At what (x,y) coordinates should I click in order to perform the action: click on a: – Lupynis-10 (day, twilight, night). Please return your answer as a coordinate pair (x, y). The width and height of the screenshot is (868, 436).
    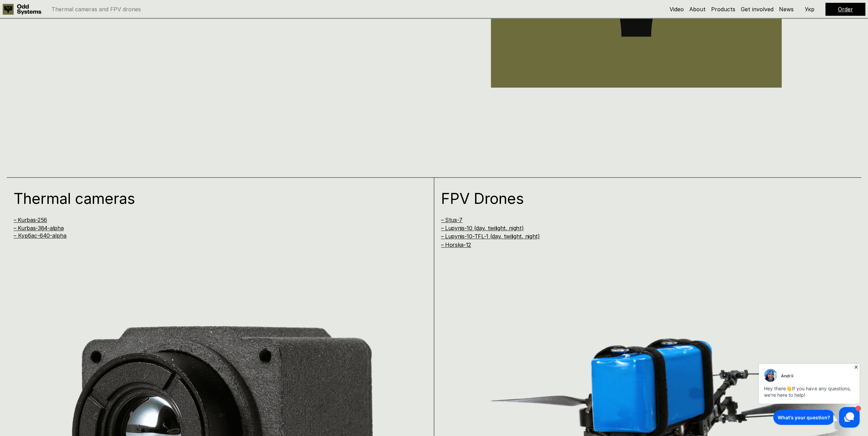
    Looking at the image, I should click on (482, 228).